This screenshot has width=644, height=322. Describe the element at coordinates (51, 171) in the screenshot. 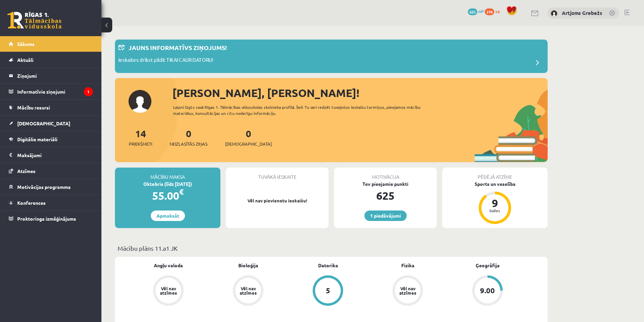

I see `a: Atzīmes` at that location.